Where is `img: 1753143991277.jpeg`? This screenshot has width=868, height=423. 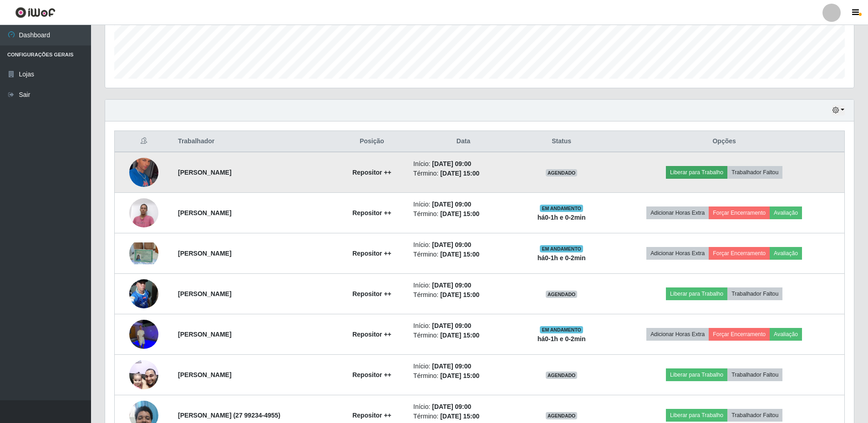 img: 1753143991277.jpeg is located at coordinates (144, 375).